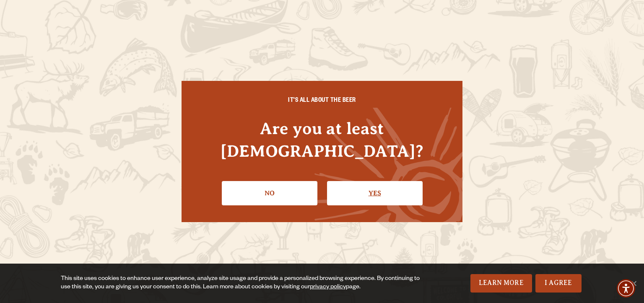 This screenshot has width=644, height=303. Describe the element at coordinates (322, 101) in the screenshot. I see `h6: IT'S ALL ABOUT THE BEER` at that location.